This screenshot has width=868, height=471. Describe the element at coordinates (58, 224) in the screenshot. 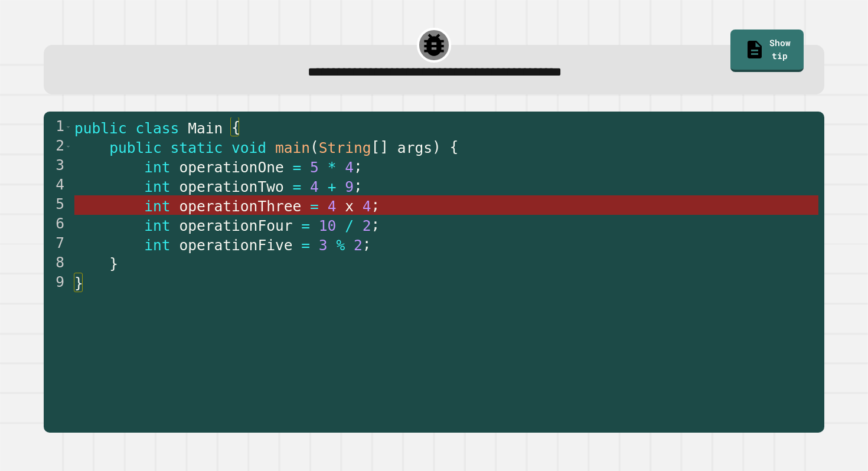

I see `div: 6` at that location.